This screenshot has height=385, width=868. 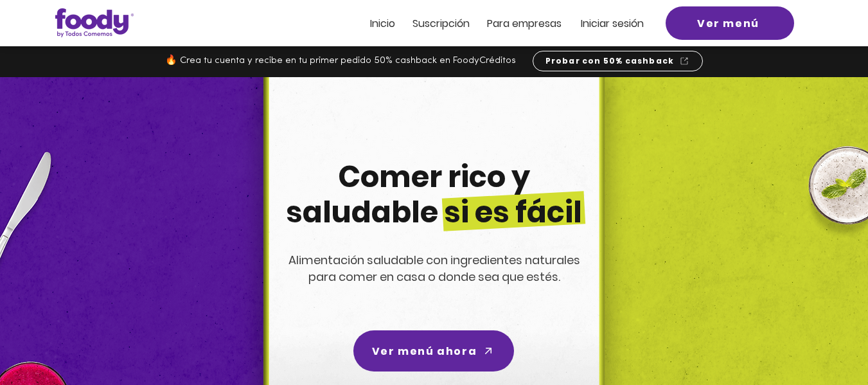 I want to click on img: Logo_Foody V2.0.0 (3).png, so click(x=95, y=23).